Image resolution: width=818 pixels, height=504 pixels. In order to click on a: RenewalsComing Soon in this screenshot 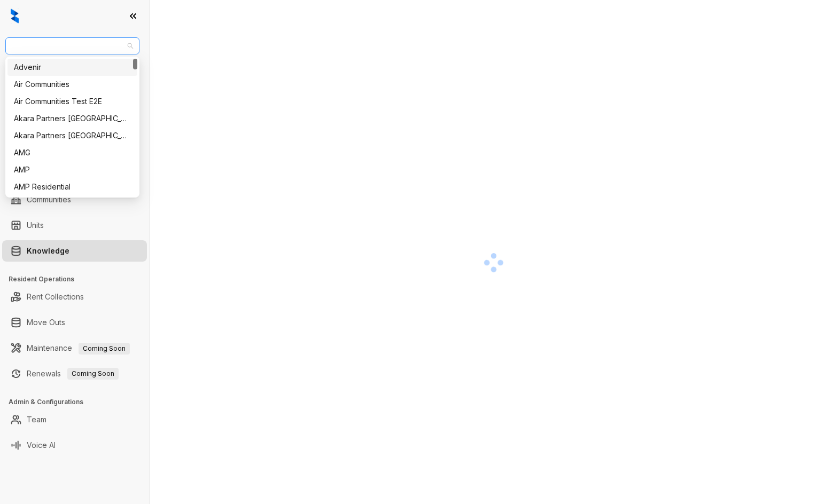, I will do `click(72, 374)`.